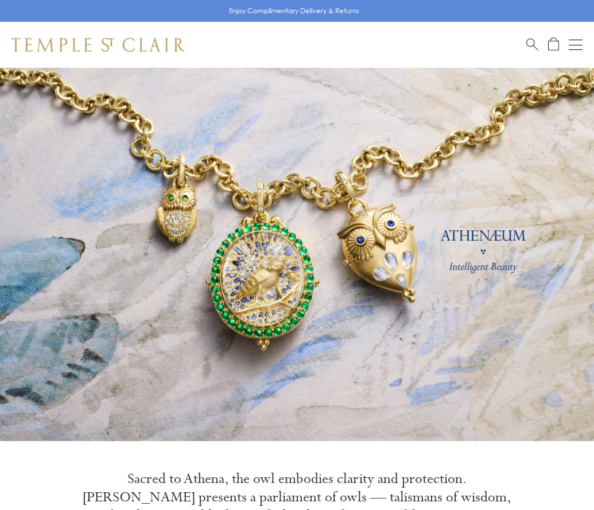 The height and width of the screenshot is (510, 594). I want to click on button: Open navigation, so click(576, 45).